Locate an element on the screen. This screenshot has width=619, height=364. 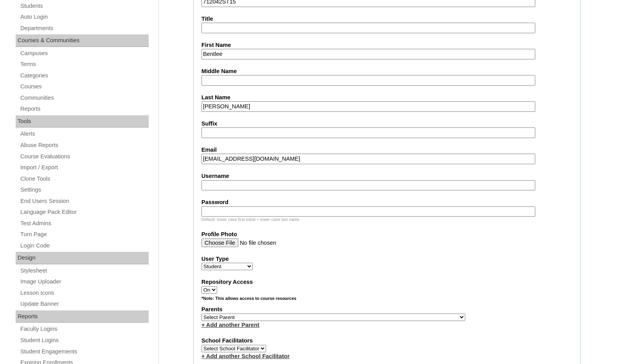
a: Language Pack Editor is located at coordinates (84, 212).